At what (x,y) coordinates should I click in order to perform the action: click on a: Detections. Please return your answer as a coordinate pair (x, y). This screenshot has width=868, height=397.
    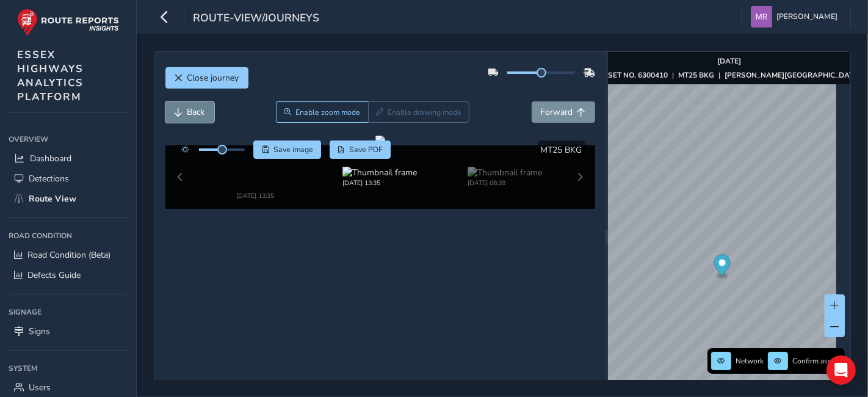
    Looking at the image, I should click on (67, 179).